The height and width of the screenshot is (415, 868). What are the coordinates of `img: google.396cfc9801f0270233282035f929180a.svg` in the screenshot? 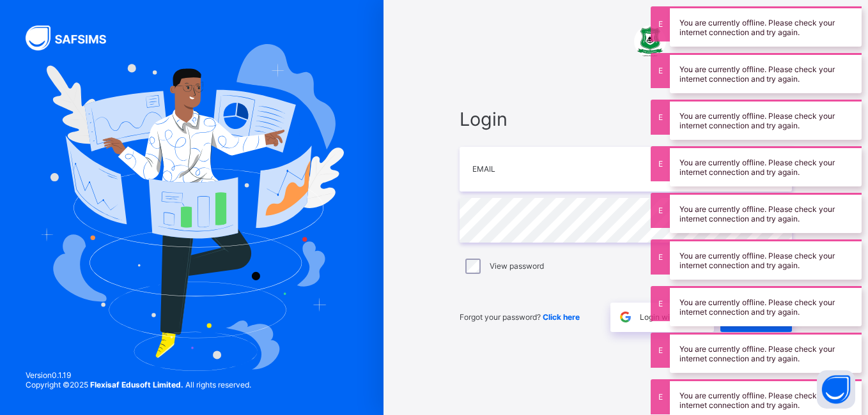 It's located at (625, 317).